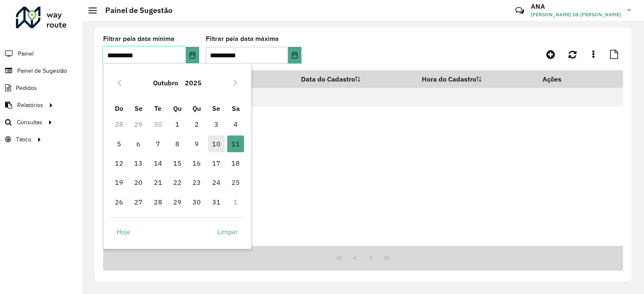  Describe the element at coordinates (157, 144) in the screenshot. I see `td: 7` at that location.